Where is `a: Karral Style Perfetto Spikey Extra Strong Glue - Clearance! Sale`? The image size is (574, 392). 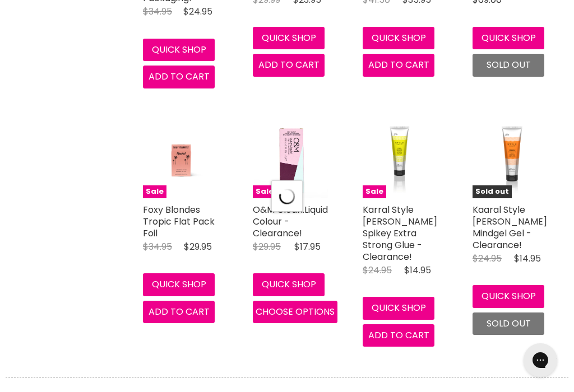
a: Karral Style Perfetto Spikey Extra Strong Glue - Clearance! Sale is located at coordinates (401, 160).